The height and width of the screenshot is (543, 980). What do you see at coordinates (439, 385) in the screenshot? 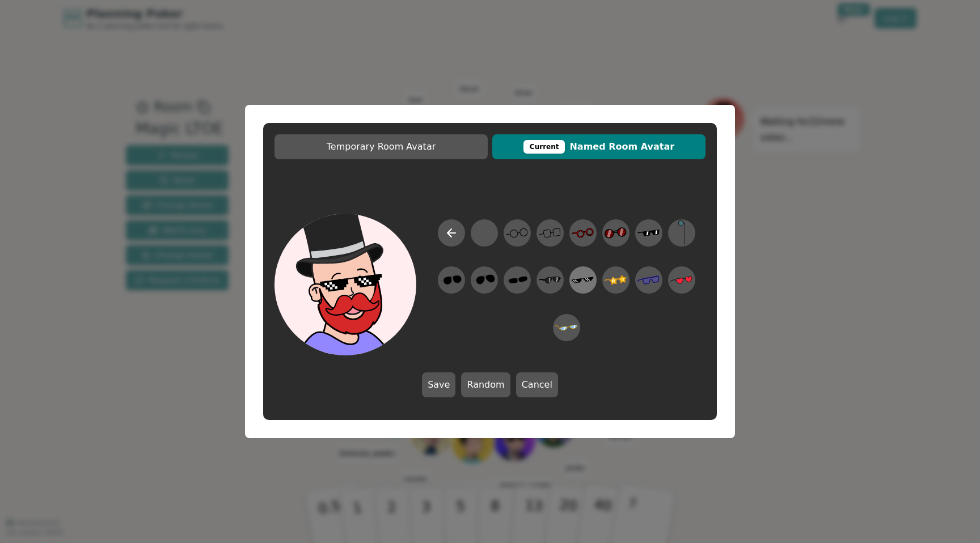
I see `button: Save` at bounding box center [439, 385].